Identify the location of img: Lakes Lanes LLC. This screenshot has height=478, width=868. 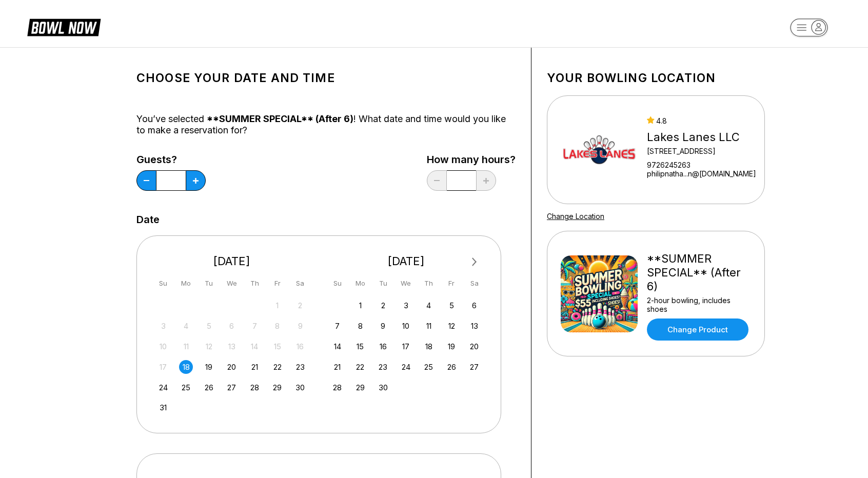
(599, 150).